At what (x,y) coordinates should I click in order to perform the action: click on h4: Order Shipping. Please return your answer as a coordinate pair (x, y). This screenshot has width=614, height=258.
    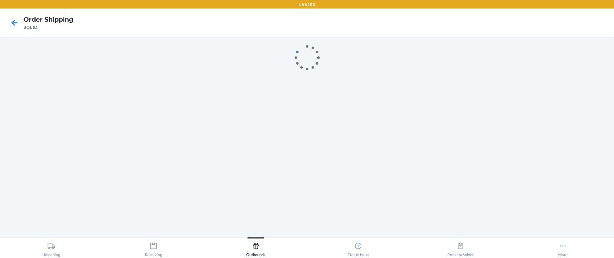
    Looking at the image, I should click on (48, 20).